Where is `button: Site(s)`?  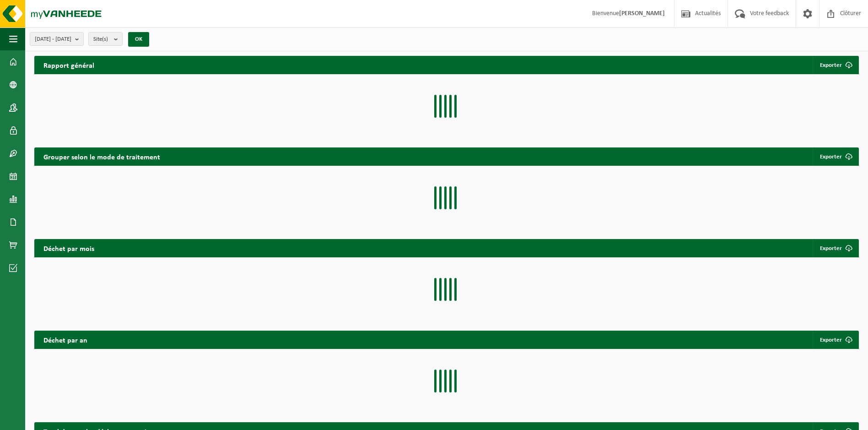
button: Site(s) is located at coordinates (105, 39).